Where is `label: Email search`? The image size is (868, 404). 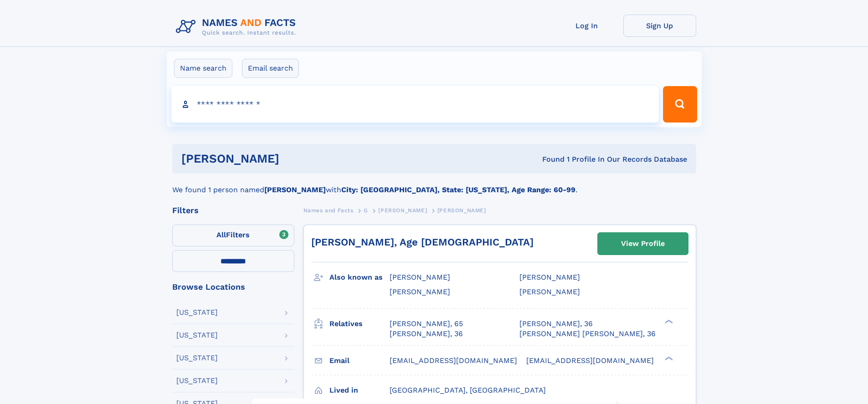 label: Email search is located at coordinates (270, 68).